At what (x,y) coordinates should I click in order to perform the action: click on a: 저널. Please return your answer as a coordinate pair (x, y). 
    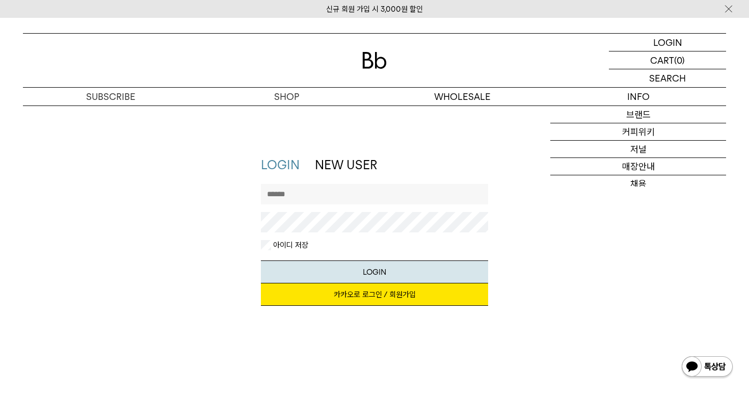
    Looking at the image, I should click on (638, 149).